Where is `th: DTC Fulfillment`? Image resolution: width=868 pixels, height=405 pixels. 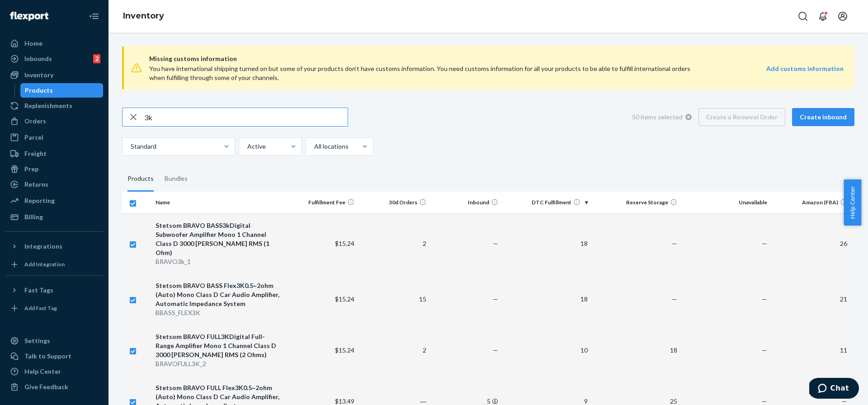
th: DTC Fulfillment is located at coordinates (547, 203).